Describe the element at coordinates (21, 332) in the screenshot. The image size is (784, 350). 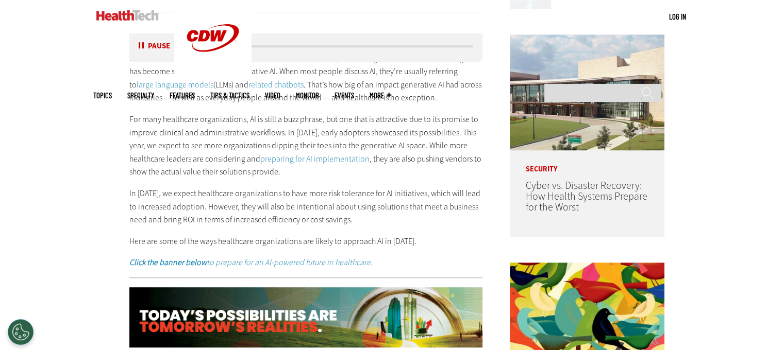
I see `button: Open Preferences` at that location.